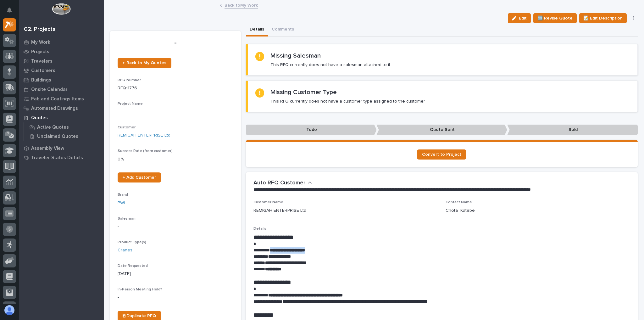 The width and height of the screenshot is (644, 320). What do you see at coordinates (283, 183) in the screenshot?
I see `button: Auto RFQ Customer` at bounding box center [283, 183].